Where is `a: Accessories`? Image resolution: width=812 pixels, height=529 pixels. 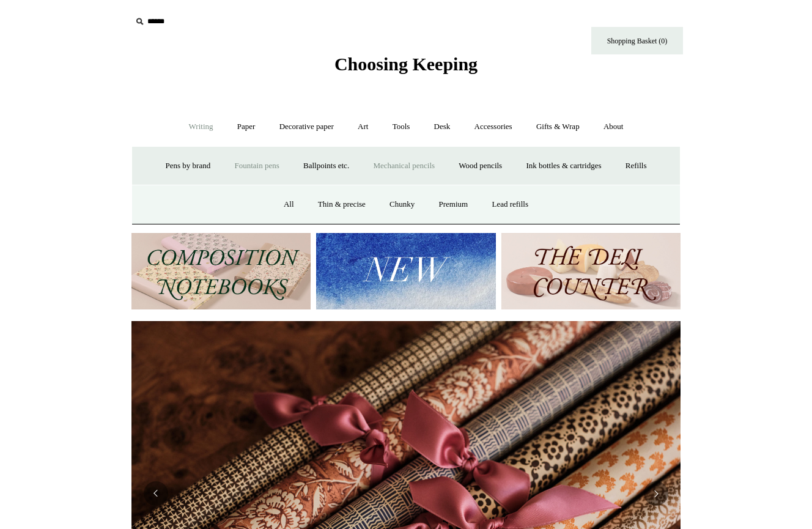
a: Accessories is located at coordinates (494, 126).